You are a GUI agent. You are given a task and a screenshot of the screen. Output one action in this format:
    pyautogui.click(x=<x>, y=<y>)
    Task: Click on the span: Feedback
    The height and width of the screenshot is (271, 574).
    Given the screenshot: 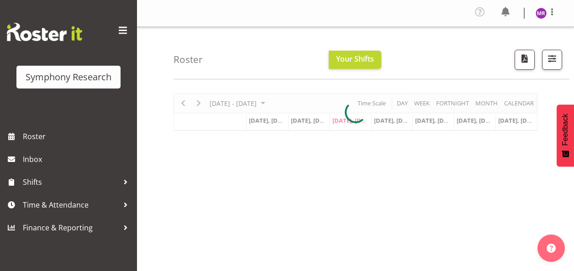 What is the action you would take?
    pyautogui.click(x=565, y=130)
    